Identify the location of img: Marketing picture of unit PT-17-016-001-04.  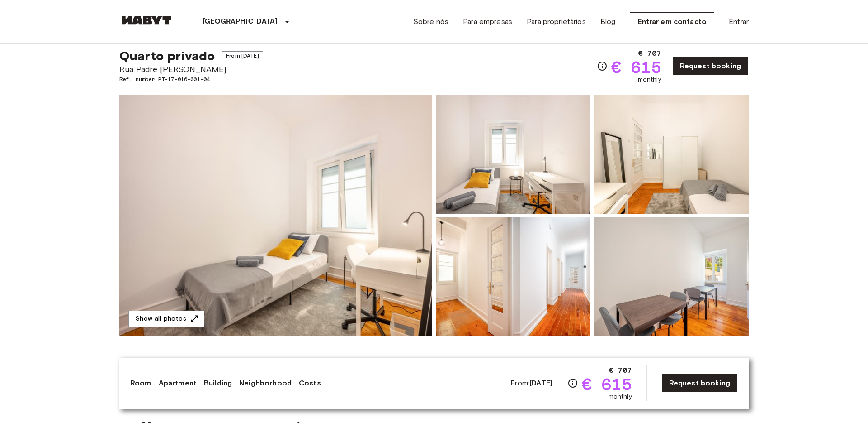
(276, 215).